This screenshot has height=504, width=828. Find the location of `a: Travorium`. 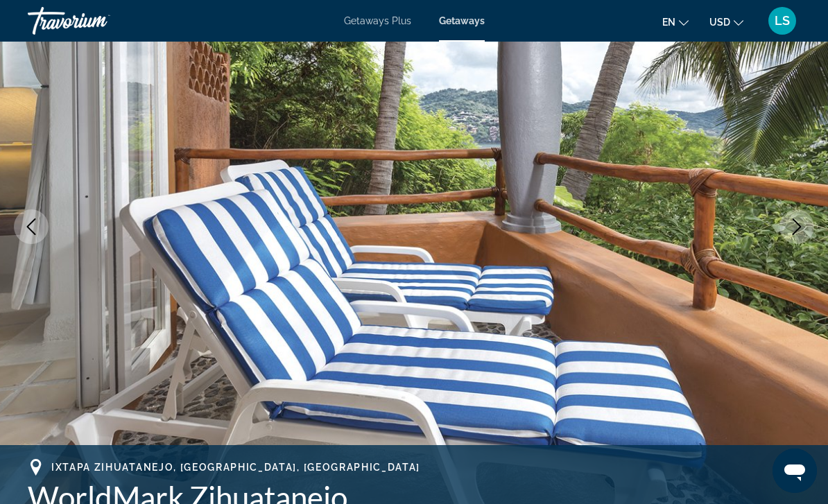

a: Travorium is located at coordinates (97, 20).